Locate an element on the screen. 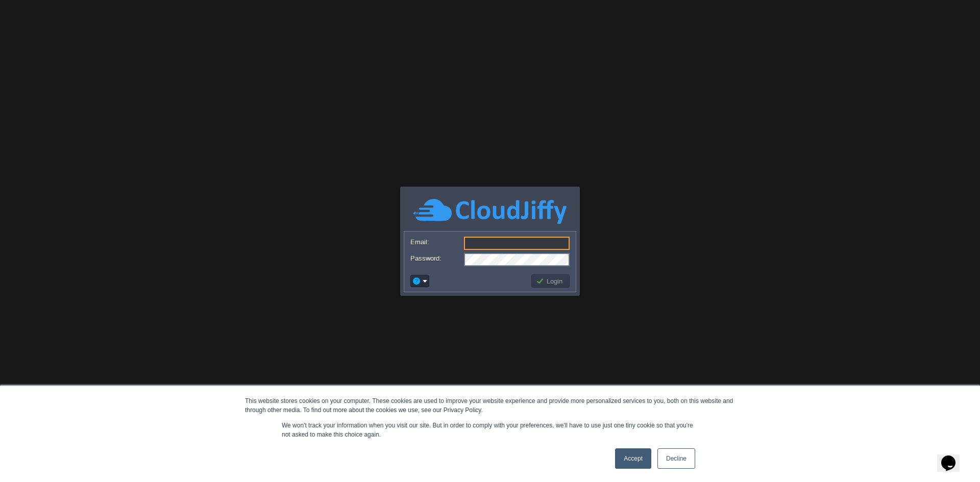  button: Login is located at coordinates (551, 281).